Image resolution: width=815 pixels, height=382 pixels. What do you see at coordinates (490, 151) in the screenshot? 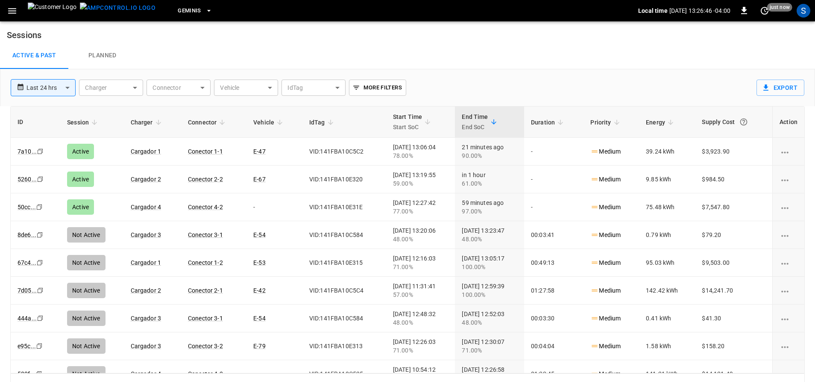
I see `div: 21 minutes ago` at bounding box center [490, 151].